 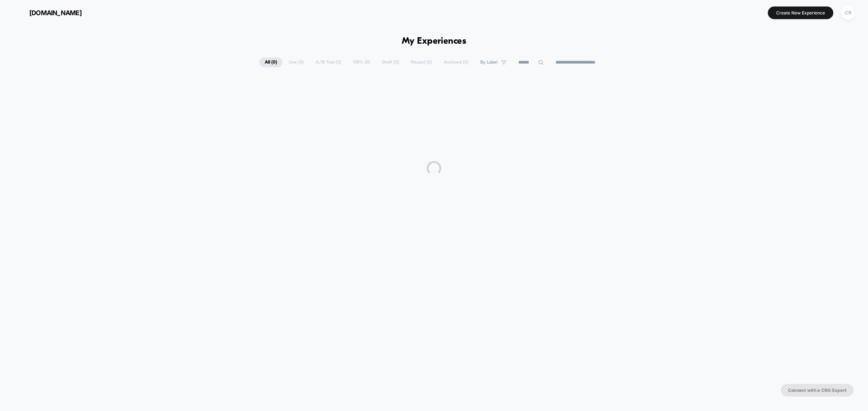 What do you see at coordinates (800, 13) in the screenshot?
I see `button: Create New Experience` at bounding box center [800, 13].